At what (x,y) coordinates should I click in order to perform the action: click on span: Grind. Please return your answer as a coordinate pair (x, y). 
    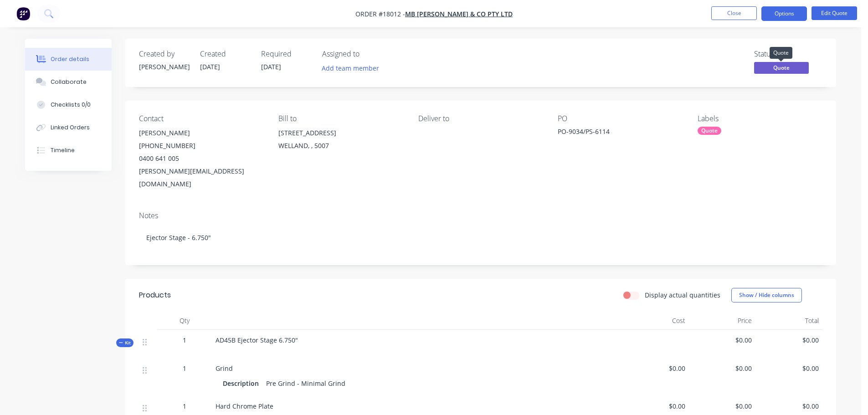
    Looking at the image, I should click on (224, 368).